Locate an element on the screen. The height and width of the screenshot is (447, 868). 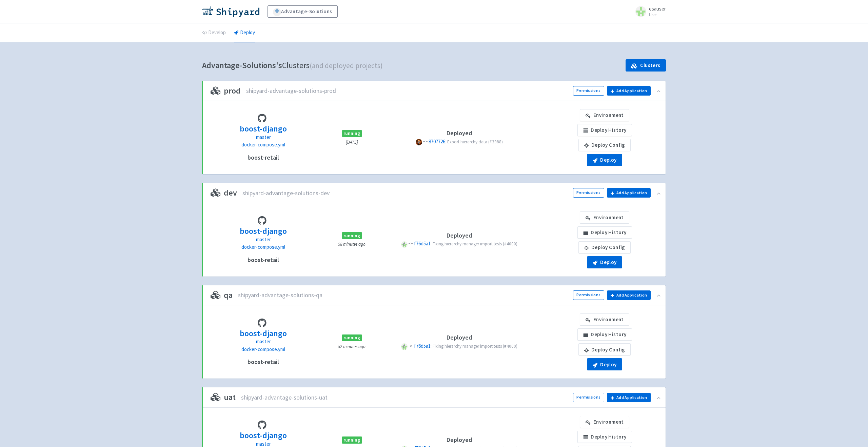
span: esauser is located at coordinates (657, 8).